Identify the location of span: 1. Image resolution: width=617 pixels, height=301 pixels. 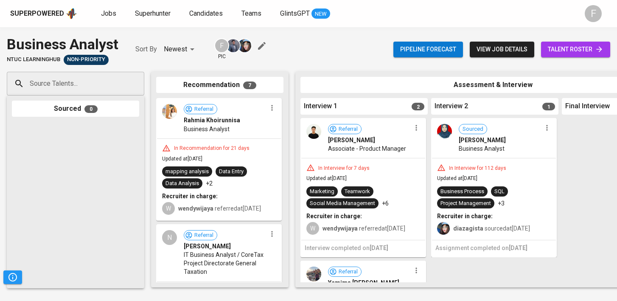
(549, 107).